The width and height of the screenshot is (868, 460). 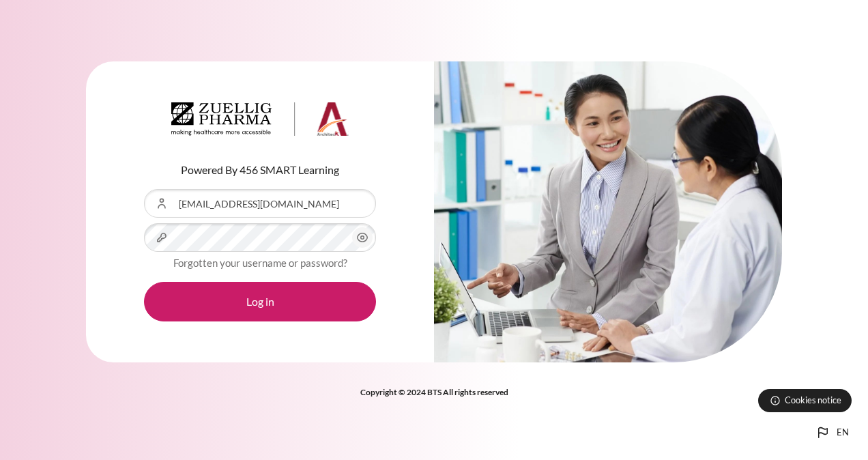 I want to click on span: en, so click(x=843, y=432).